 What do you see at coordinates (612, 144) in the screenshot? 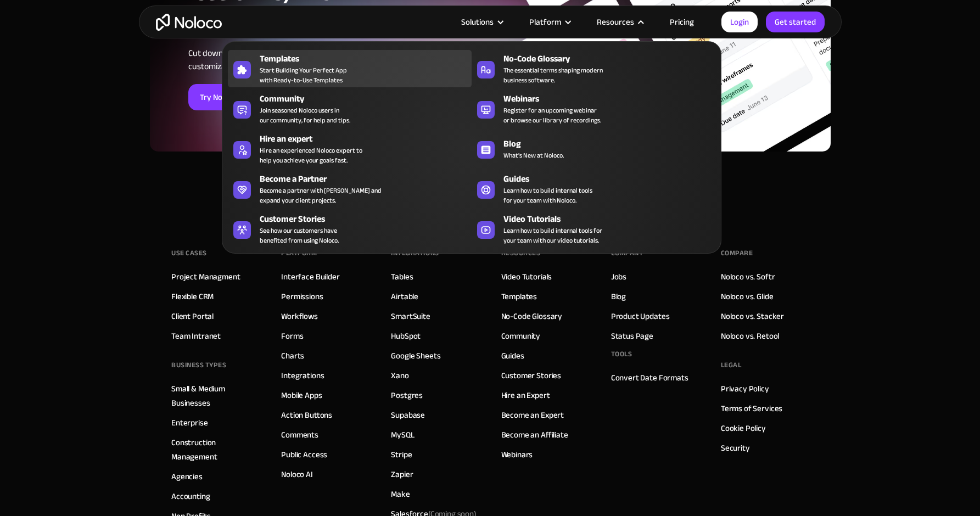
I see `div: Blog` at bounding box center [612, 144].